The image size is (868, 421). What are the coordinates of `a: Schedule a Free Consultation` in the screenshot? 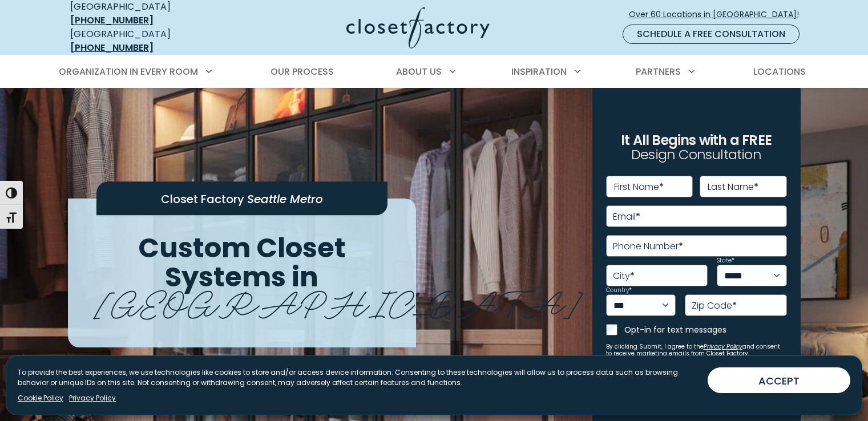 It's located at (711, 35).